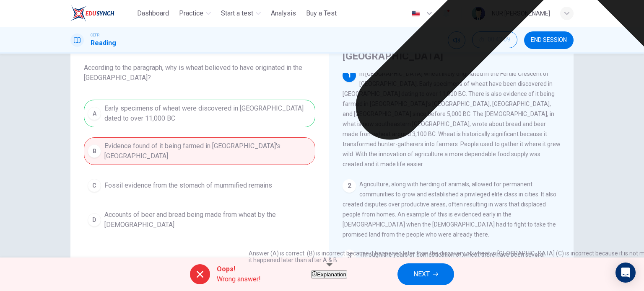  What do you see at coordinates (103, 43) in the screenshot?
I see `h1: Reading` at bounding box center [103, 43].